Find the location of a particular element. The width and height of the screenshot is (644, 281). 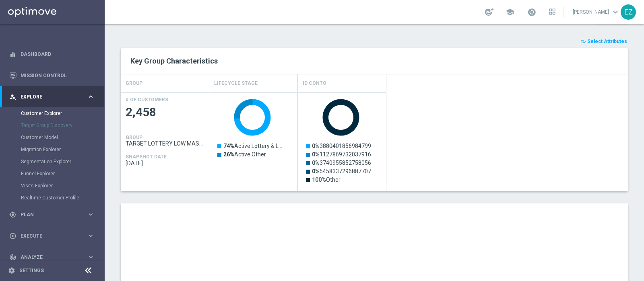

i: settings is located at coordinates (12, 271).